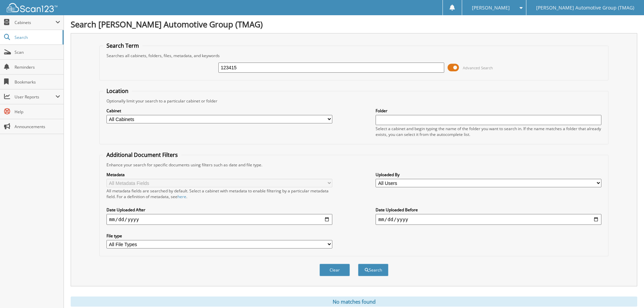 The height and width of the screenshot is (308, 644). Describe the element at coordinates (489, 110) in the screenshot. I see `label: Folder` at that location.